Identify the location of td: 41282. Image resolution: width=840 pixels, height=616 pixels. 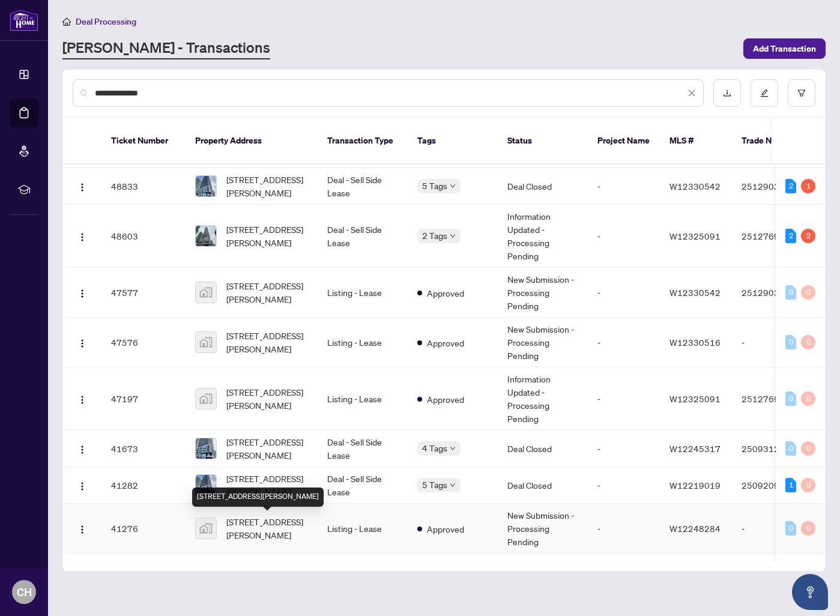
(144, 485).